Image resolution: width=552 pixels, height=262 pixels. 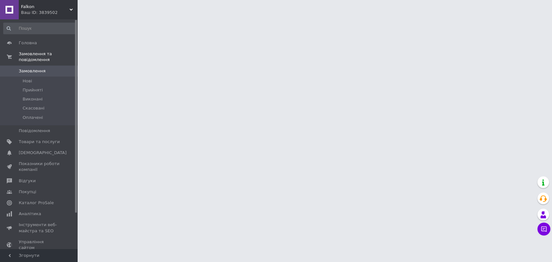 What do you see at coordinates (39, 245) in the screenshot?
I see `span: Управління сайтом` at bounding box center [39, 245].